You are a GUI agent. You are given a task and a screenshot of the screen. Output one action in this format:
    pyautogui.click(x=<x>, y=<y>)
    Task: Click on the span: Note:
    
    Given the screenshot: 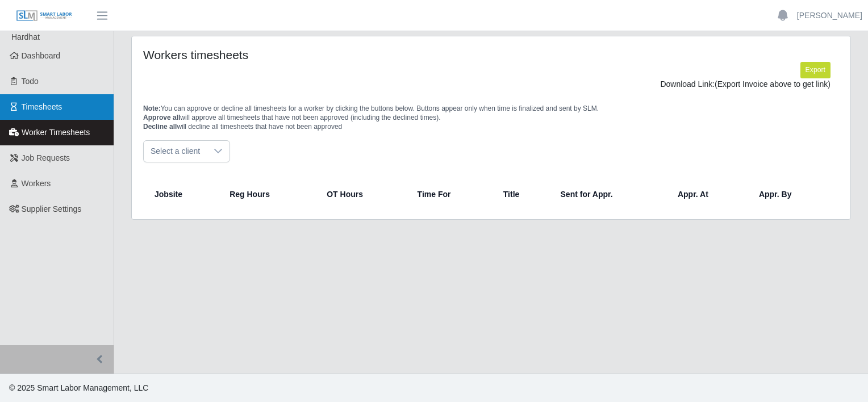 What is the action you would take?
    pyautogui.click(x=152, y=109)
    